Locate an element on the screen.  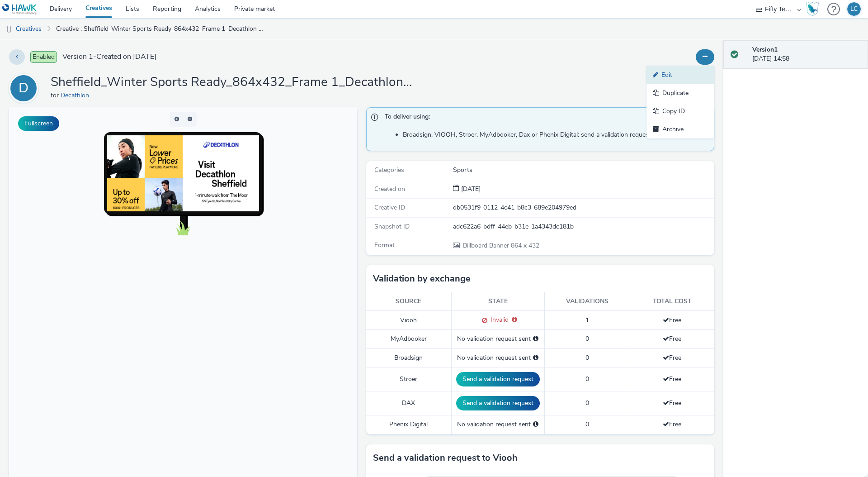
td: DAX is located at coordinates (408, 403).